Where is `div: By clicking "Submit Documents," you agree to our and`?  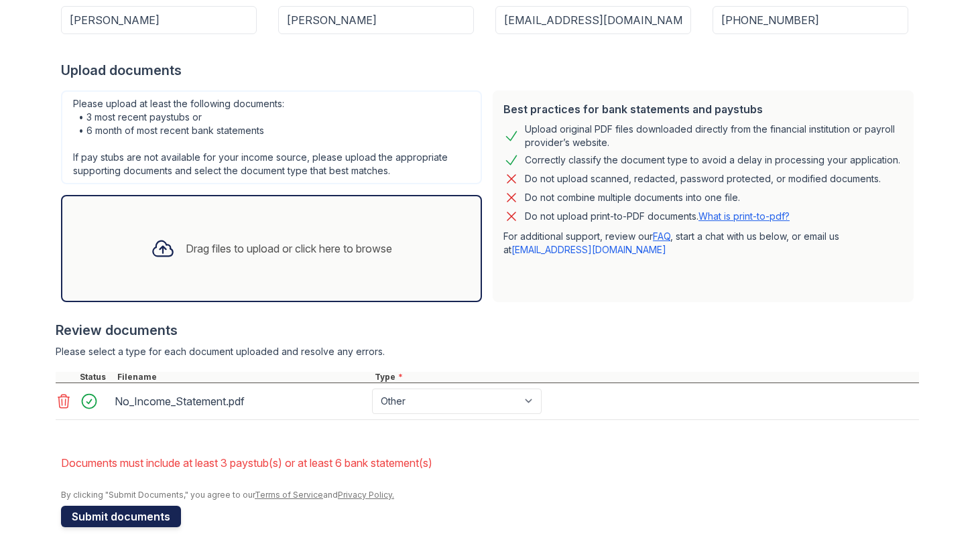 div: By clicking "Submit Documents," you agree to our and is located at coordinates (490, 495).